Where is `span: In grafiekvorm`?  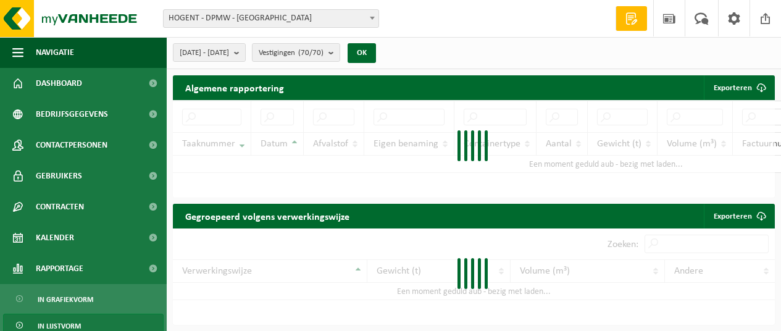 span: In grafiekvorm is located at coordinates (65, 299).